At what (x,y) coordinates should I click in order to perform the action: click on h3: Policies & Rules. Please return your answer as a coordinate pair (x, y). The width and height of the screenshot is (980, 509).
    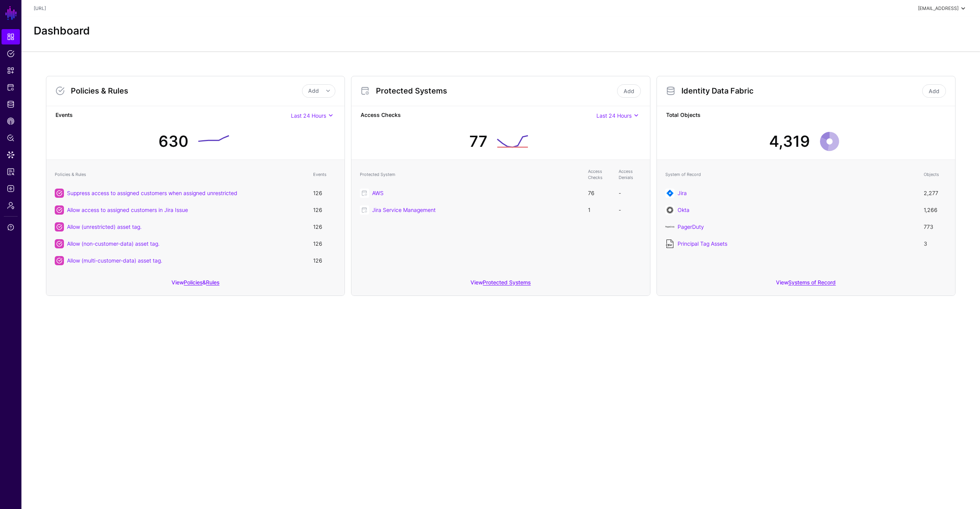
    Looking at the image, I should click on (187, 91).